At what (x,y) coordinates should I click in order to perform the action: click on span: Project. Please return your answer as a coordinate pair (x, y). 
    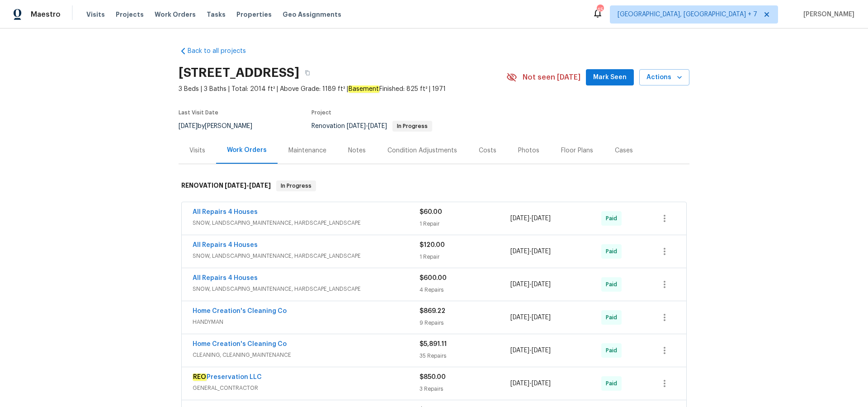
    Looking at the image, I should click on (322, 112).